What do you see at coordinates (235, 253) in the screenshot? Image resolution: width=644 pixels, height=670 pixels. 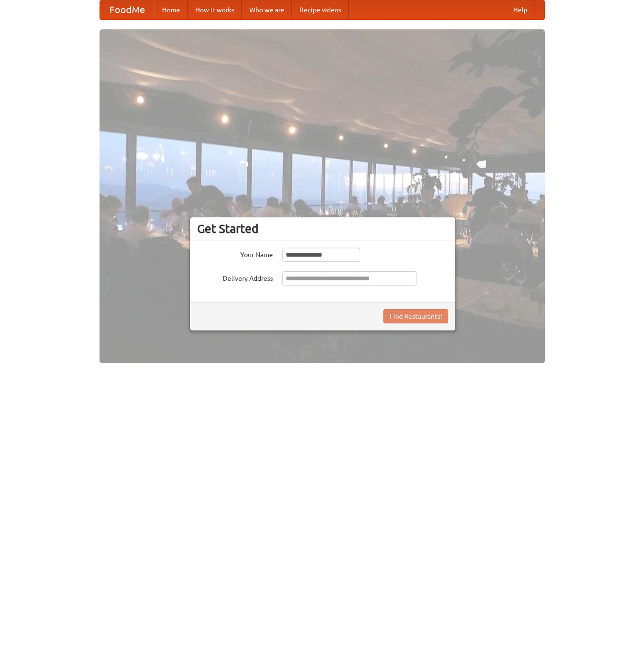 I see `label: Your Name` at bounding box center [235, 253].